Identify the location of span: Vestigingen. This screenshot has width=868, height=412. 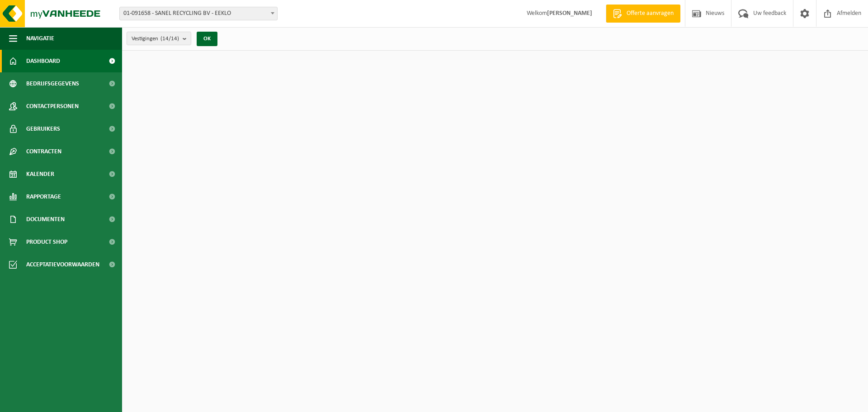
(155, 39).